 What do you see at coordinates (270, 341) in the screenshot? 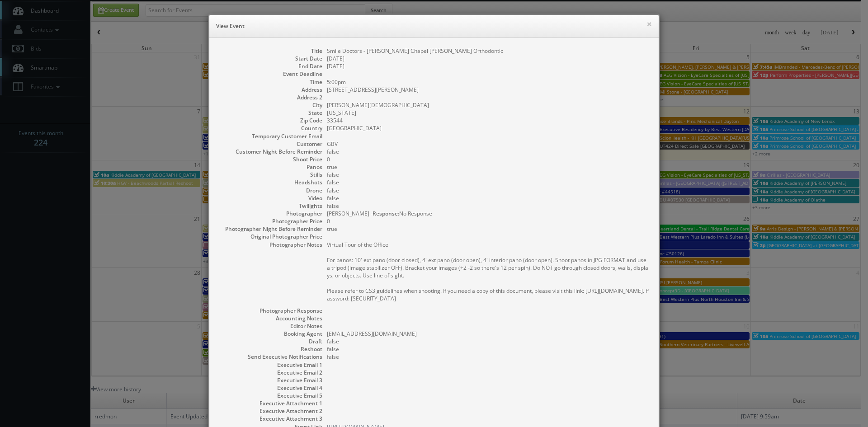
I see `dt: Draft` at bounding box center [270, 341].